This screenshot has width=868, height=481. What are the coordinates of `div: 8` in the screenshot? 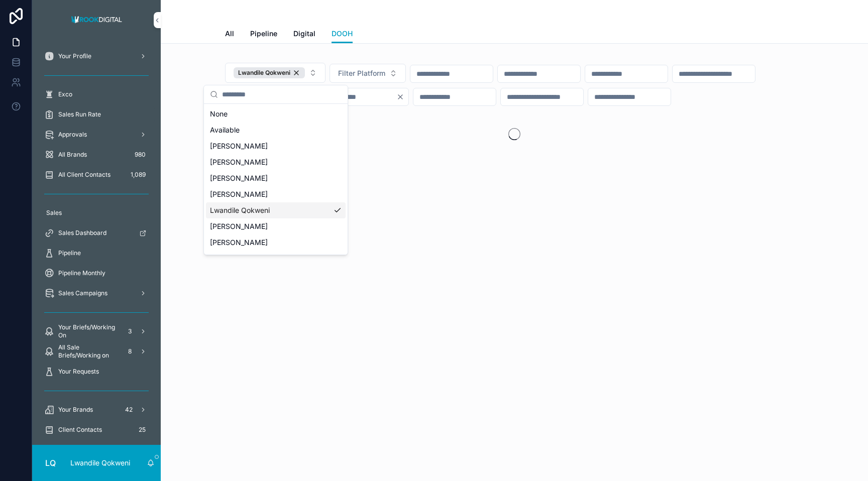 It's located at (130, 352).